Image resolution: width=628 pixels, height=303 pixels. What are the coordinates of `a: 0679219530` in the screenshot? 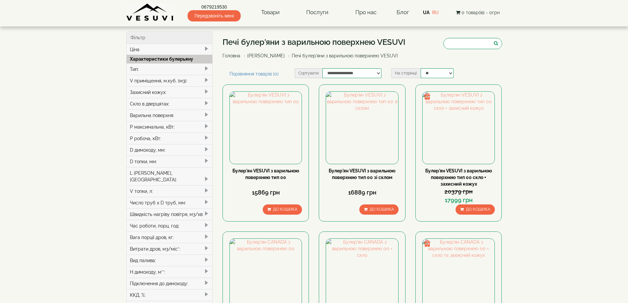 It's located at (214, 7).